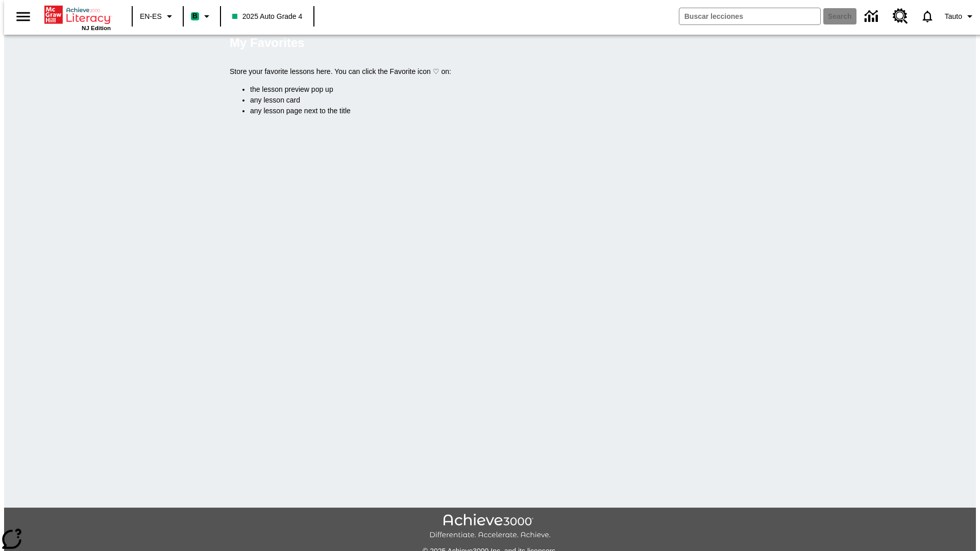 The height and width of the screenshot is (551, 980). What do you see at coordinates (23, 16) in the screenshot?
I see `button: Abrir el menú lateral` at bounding box center [23, 16].